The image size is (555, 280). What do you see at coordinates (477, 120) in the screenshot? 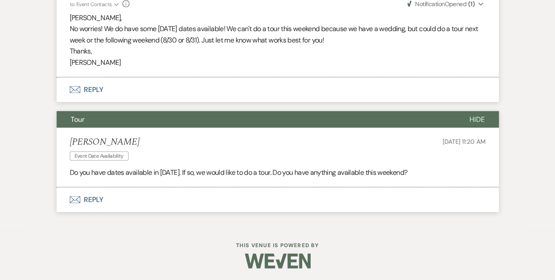
I see `button: Hide` at bounding box center [477, 120].